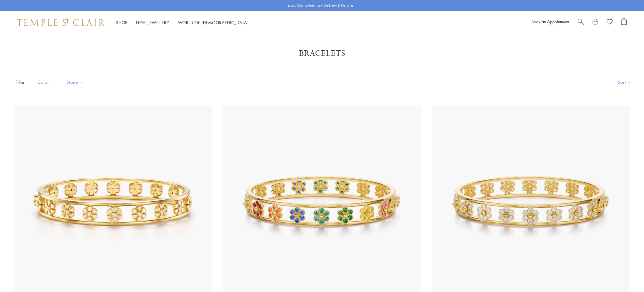 Image resolution: width=644 pixels, height=292 pixels. What do you see at coordinates (322, 53) in the screenshot?
I see `h1: Bracelets` at bounding box center [322, 53].